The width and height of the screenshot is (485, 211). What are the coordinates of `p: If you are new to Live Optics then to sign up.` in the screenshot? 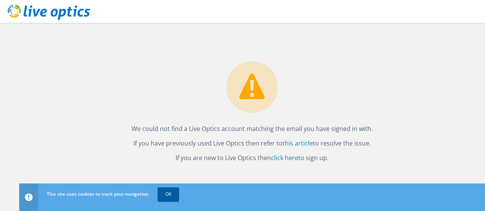 It's located at (252, 158).